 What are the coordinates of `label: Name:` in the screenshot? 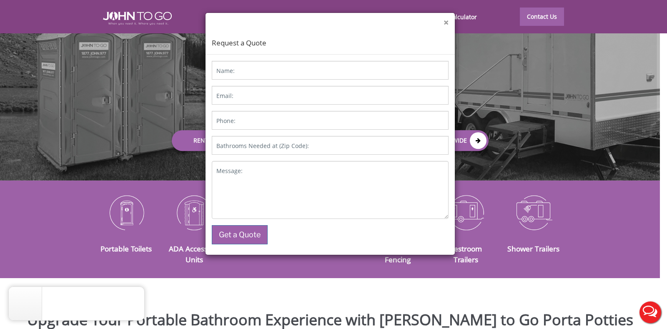 It's located at (226, 71).